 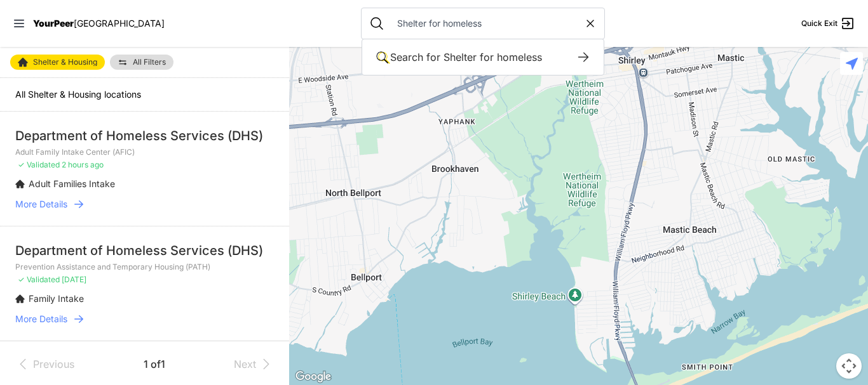 What do you see at coordinates (78, 94) in the screenshot?
I see `span: All Shelter & Housing locations` at bounding box center [78, 94].